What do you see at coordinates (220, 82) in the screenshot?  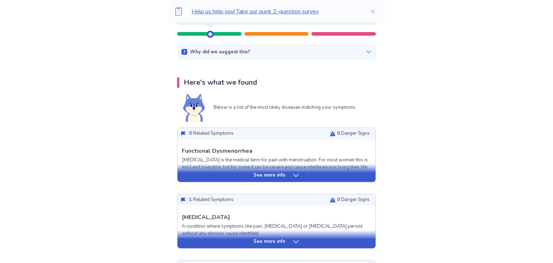 I see `p: Here's what we found` at bounding box center [220, 82].